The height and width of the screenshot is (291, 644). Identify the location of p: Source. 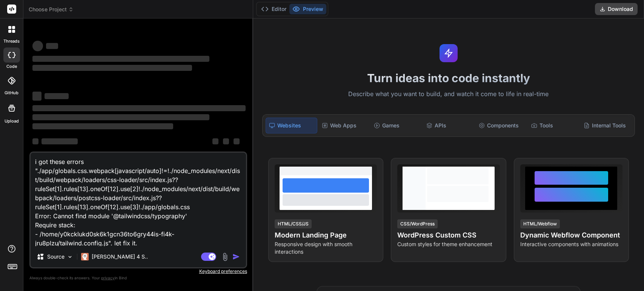
(56, 257).